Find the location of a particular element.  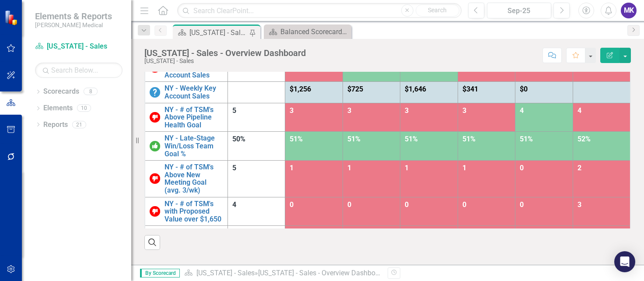

a: NY - # of TSM's with Proposed Value over $1,650 is located at coordinates (194, 211).